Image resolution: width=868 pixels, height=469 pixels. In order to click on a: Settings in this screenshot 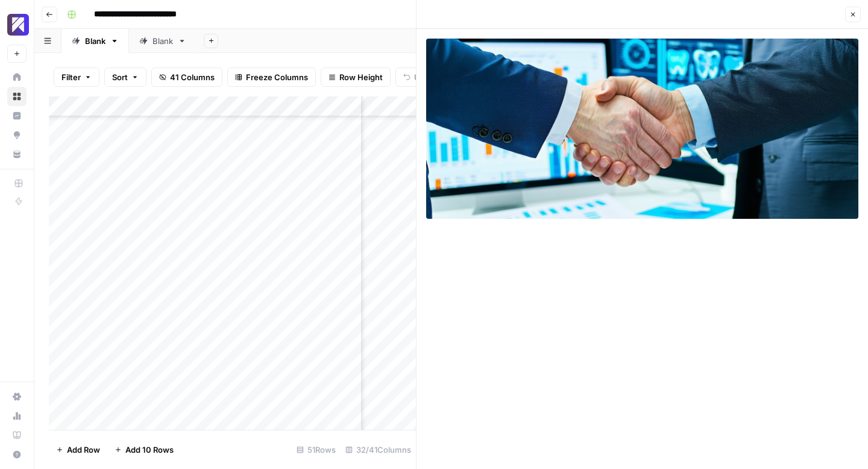, I will do `click(17, 396)`.